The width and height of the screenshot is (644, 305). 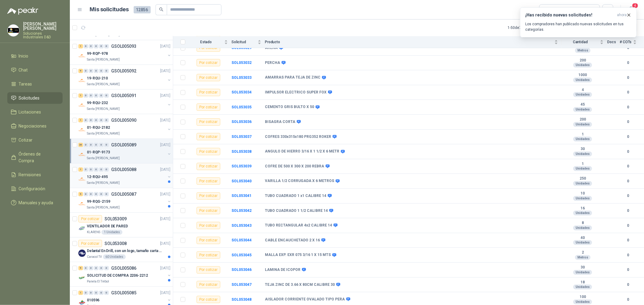 I want to click on b: 1000, so click(x=583, y=75).